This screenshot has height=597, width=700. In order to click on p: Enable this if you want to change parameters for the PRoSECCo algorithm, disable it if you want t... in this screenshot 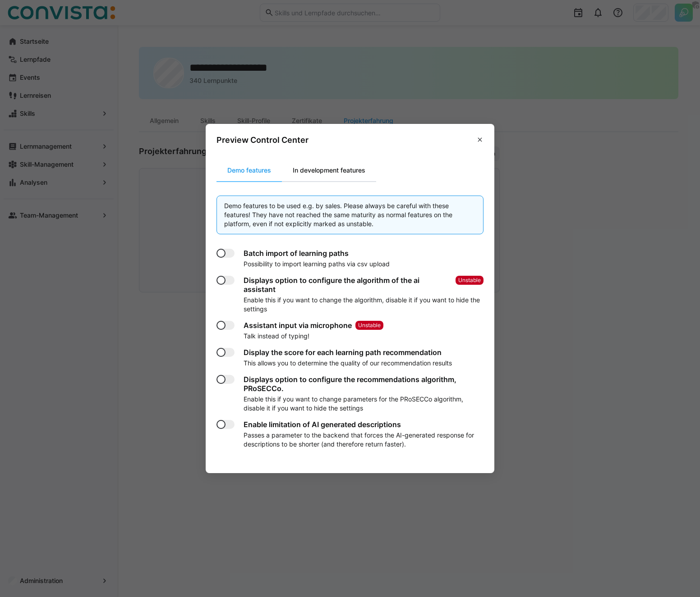, I will do `click(363, 404)`.